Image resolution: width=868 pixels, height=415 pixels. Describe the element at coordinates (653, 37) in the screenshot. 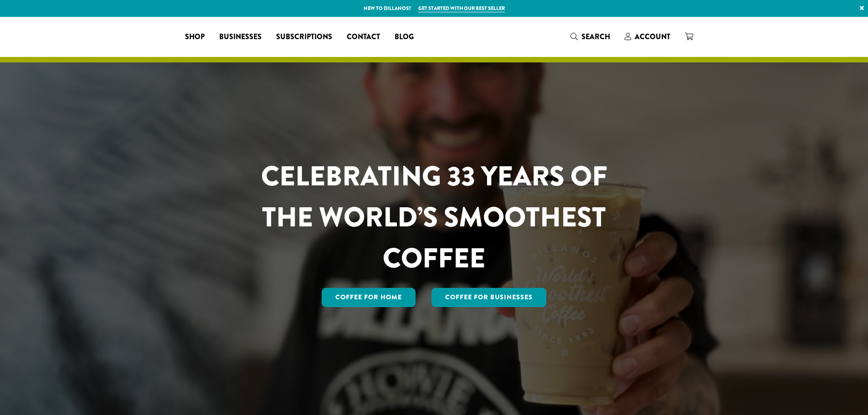

I see `span: Account` at that location.